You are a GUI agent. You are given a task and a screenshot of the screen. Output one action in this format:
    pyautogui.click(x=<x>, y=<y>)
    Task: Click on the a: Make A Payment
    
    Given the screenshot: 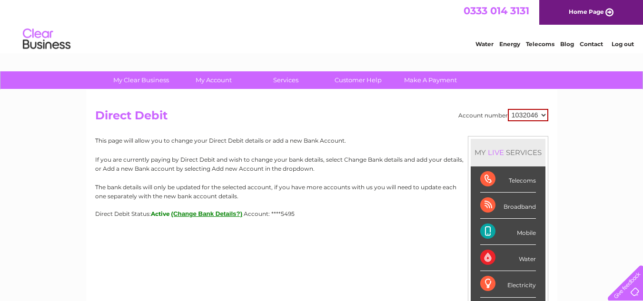 What is the action you would take?
    pyautogui.click(x=430, y=80)
    